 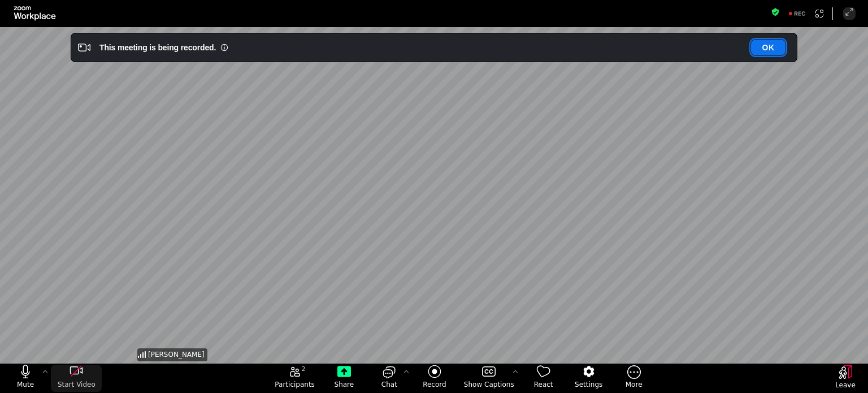 What do you see at coordinates (158, 48) in the screenshot?
I see `div: This meeting is being recorded.` at bounding box center [158, 48].